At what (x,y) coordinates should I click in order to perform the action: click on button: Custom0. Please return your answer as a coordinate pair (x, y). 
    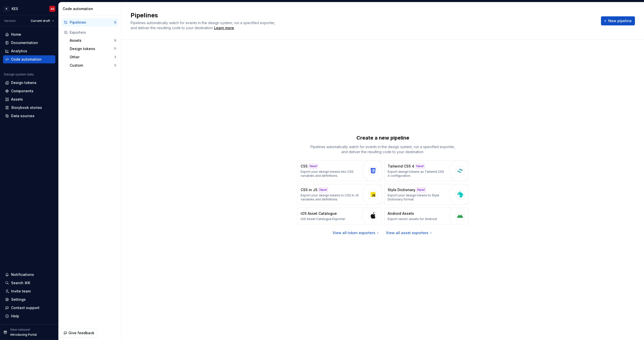
    Looking at the image, I should click on (93, 65).